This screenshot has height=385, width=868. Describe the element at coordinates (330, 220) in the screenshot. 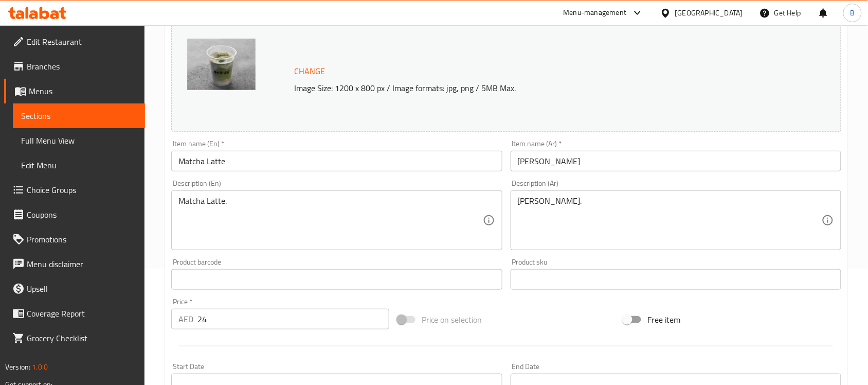

I see `textarea: Matcha Latte.` at that location.